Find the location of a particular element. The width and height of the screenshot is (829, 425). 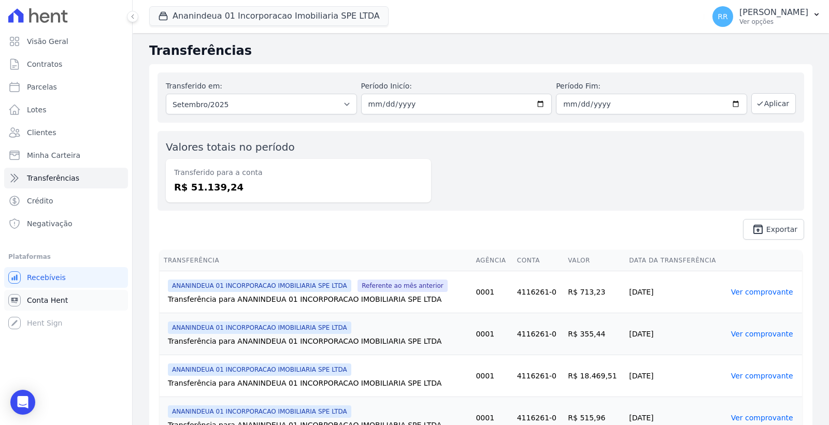

label: Período Inicío: is located at coordinates (457, 86).